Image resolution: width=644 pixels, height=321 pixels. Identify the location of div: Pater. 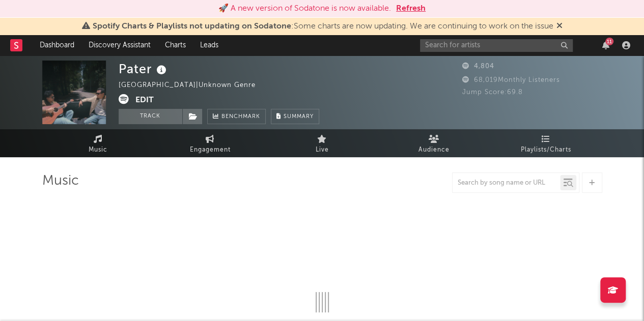
(144, 68).